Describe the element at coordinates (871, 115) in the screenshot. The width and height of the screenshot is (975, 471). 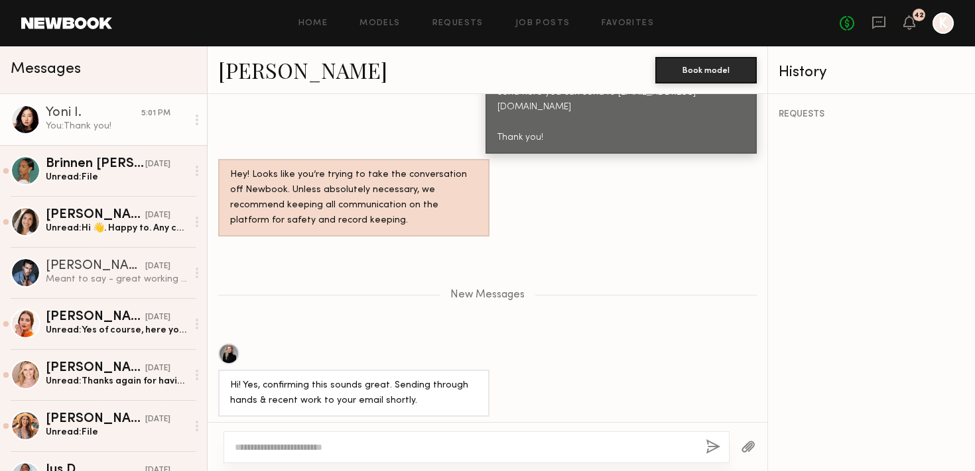
I see `div: REQUESTS` at that location.